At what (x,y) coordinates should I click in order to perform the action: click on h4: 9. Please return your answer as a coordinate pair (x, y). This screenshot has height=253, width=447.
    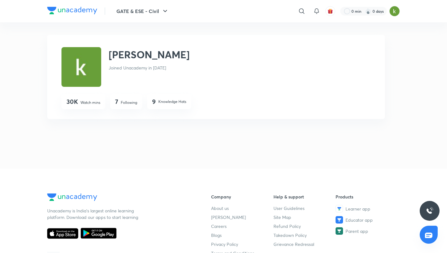
    Looking at the image, I should click on (154, 102).